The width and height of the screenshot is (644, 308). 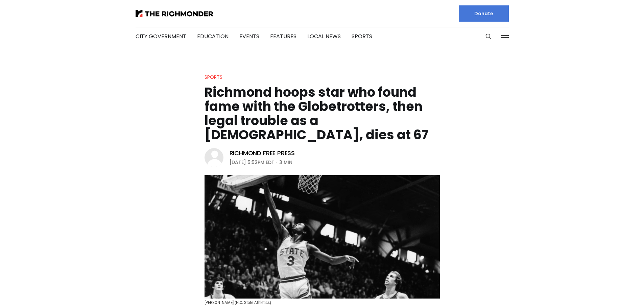 I want to click on a: Education, so click(x=213, y=37).